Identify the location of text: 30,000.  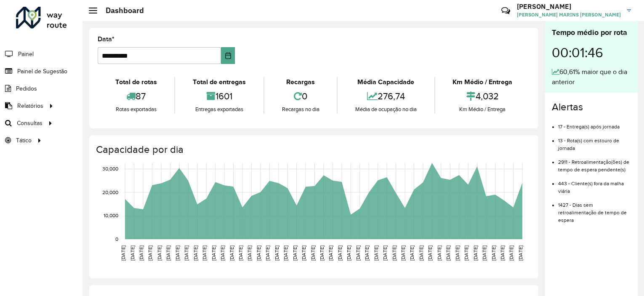
(111, 169).